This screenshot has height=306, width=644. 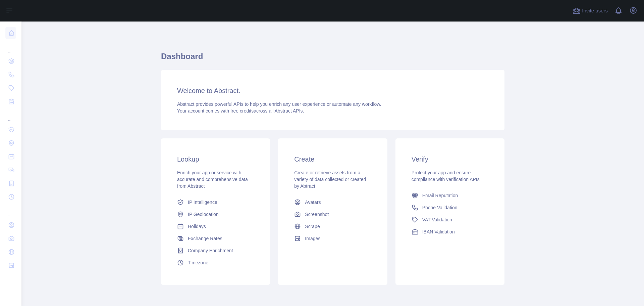 What do you see at coordinates (333, 202) in the screenshot?
I see `a: Avatars` at bounding box center [333, 202].